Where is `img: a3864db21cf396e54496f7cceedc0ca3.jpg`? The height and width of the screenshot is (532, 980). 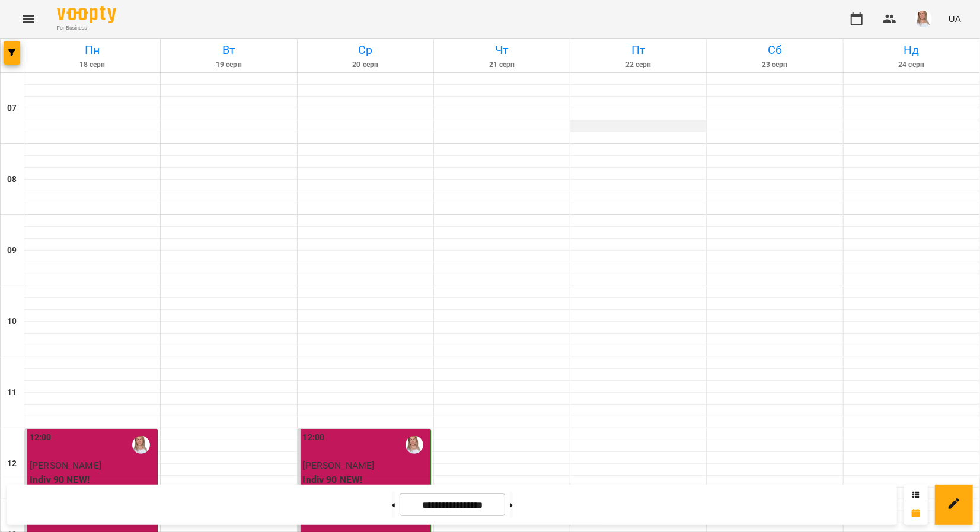 img: a3864db21cf396e54496f7cceedc0ca3.jpg is located at coordinates (924, 19).